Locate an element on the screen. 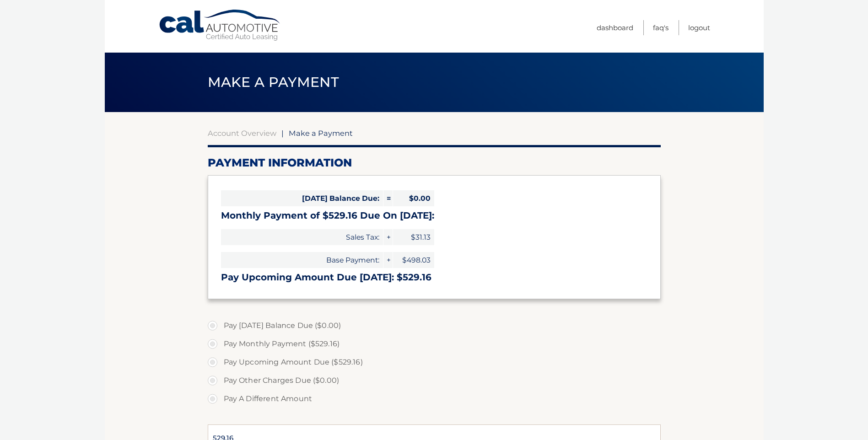 Image resolution: width=868 pixels, height=440 pixels. span: Sales Tax: is located at coordinates (302, 237).